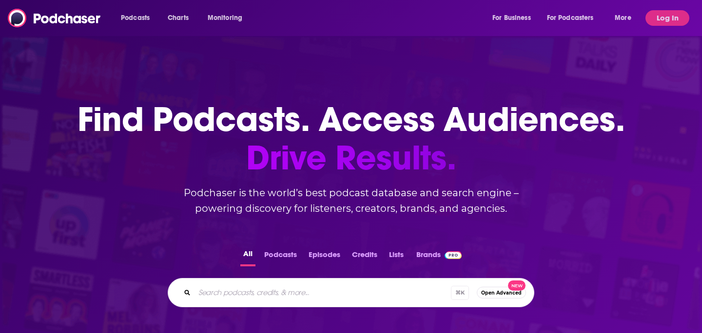 The width and height of the screenshot is (702, 333). Describe the element at coordinates (225, 18) in the screenshot. I see `span: Monitoring` at that location.